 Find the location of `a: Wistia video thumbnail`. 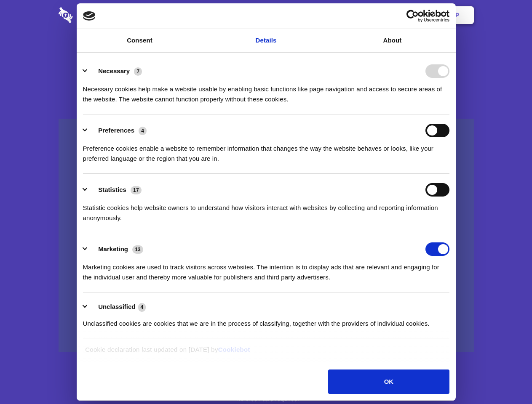

a: Wistia video thumbnail is located at coordinates (266, 235).